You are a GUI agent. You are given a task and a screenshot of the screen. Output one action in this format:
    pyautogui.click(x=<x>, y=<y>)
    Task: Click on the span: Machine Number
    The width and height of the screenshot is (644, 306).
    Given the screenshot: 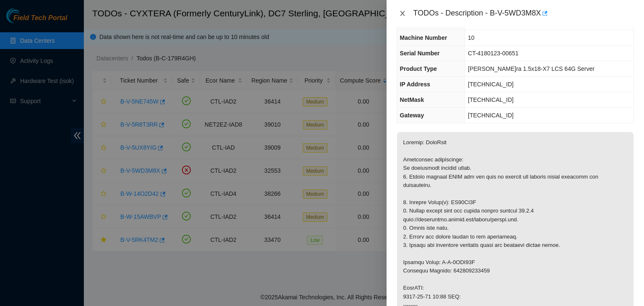 What is the action you would take?
    pyautogui.click(x=423, y=38)
    